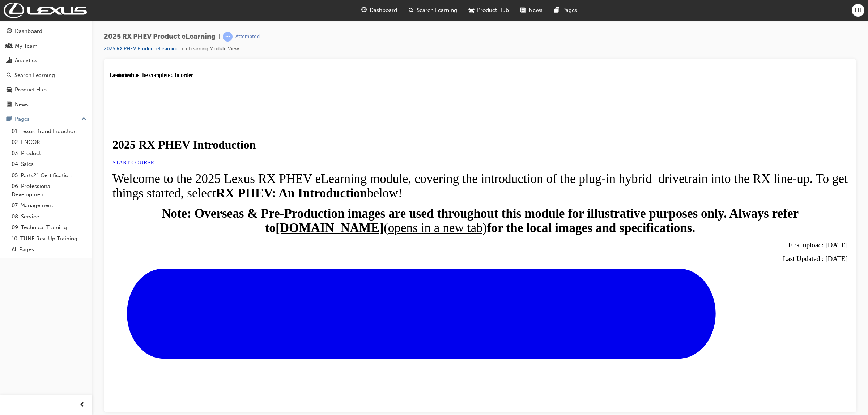 This screenshot has height=415, width=868. I want to click on button: Pages, so click(46, 119).